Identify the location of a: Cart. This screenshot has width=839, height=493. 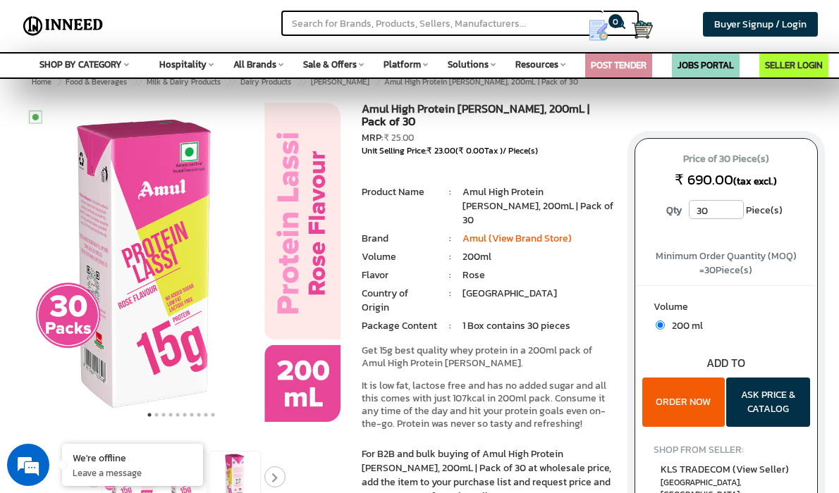
(636, 30).